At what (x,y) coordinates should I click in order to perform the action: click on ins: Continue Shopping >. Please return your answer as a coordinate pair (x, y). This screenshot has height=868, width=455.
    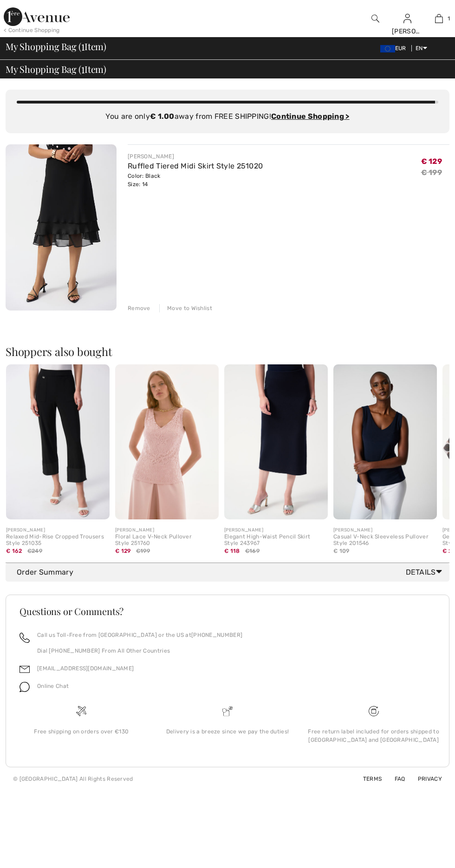
    Looking at the image, I should click on (310, 116).